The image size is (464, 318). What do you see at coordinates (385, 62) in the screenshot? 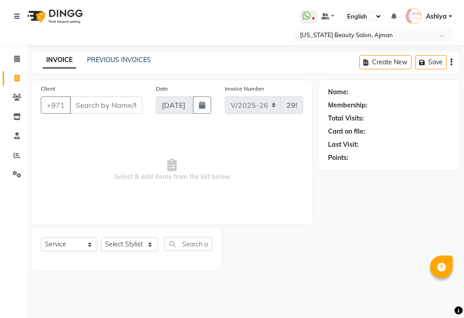
I see `button: Create New` at bounding box center [385, 62].